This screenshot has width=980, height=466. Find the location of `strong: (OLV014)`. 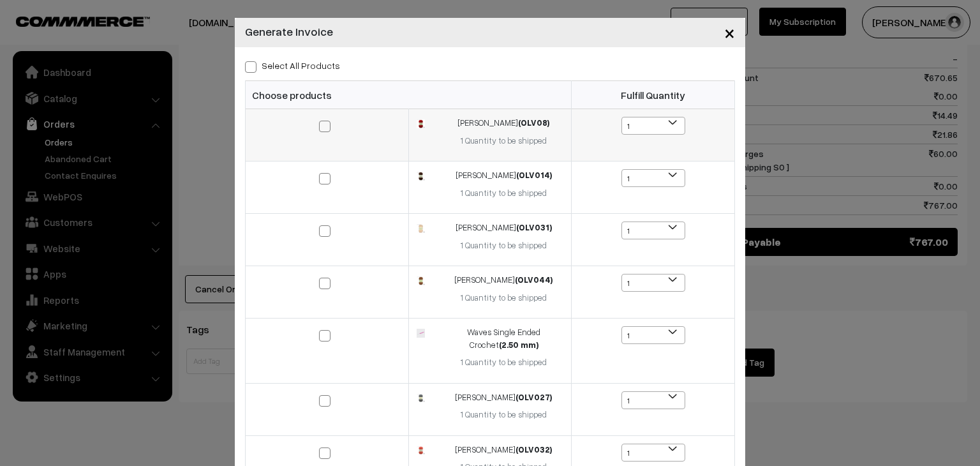

strong: (OLV014) is located at coordinates (534, 175).